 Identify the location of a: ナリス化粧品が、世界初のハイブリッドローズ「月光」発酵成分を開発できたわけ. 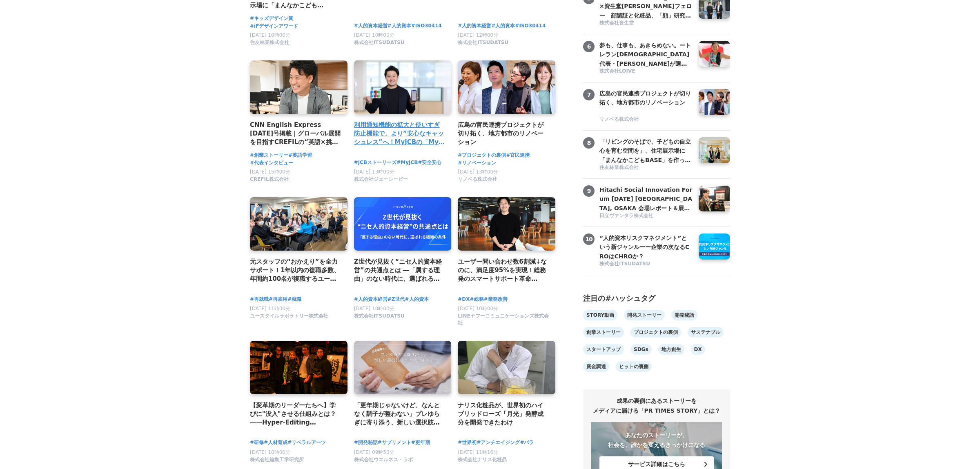
(503, 414).